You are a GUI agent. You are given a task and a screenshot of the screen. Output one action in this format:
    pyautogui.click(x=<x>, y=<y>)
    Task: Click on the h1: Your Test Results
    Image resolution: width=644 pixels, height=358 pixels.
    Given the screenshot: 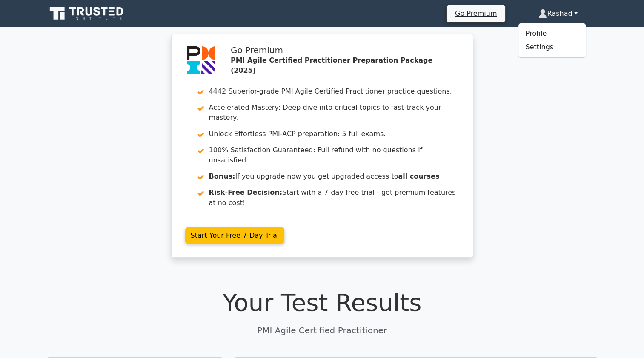 What is the action you would take?
    pyautogui.click(x=322, y=303)
    